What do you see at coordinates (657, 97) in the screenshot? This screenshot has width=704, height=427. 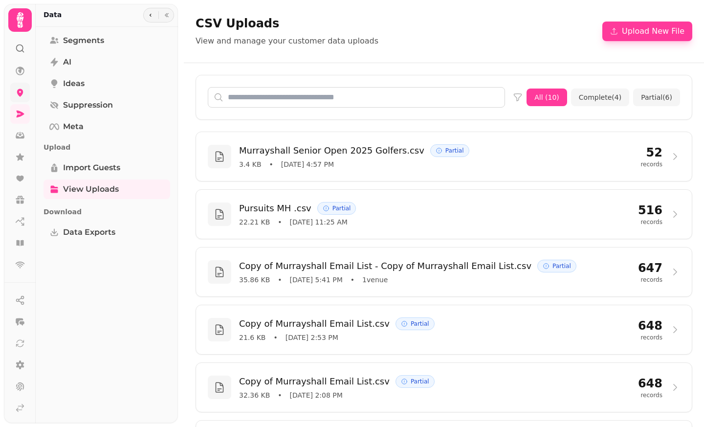 I see `button: Partial(6)` at bounding box center [657, 97].